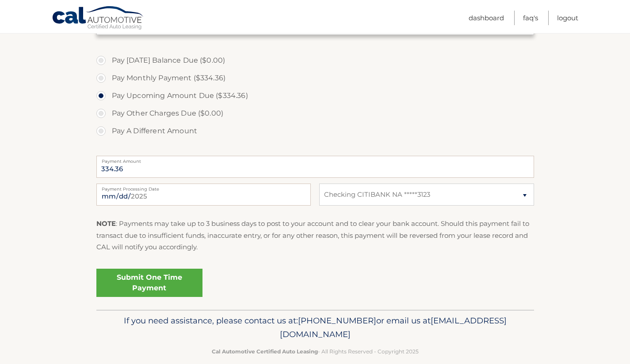 This screenshot has height=364, width=630. Describe the element at coordinates (315, 351) in the screenshot. I see `p: - All Rights Reserved - Copyright 2025` at that location.